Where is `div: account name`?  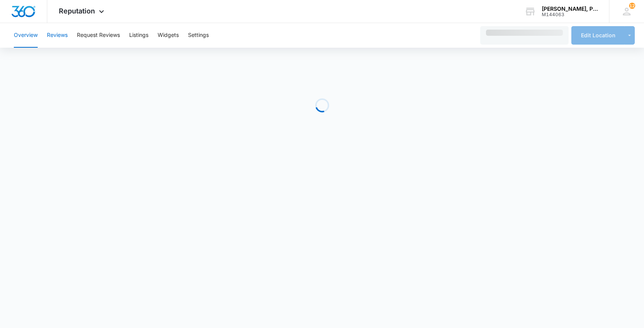 div: account name is located at coordinates (570, 9).